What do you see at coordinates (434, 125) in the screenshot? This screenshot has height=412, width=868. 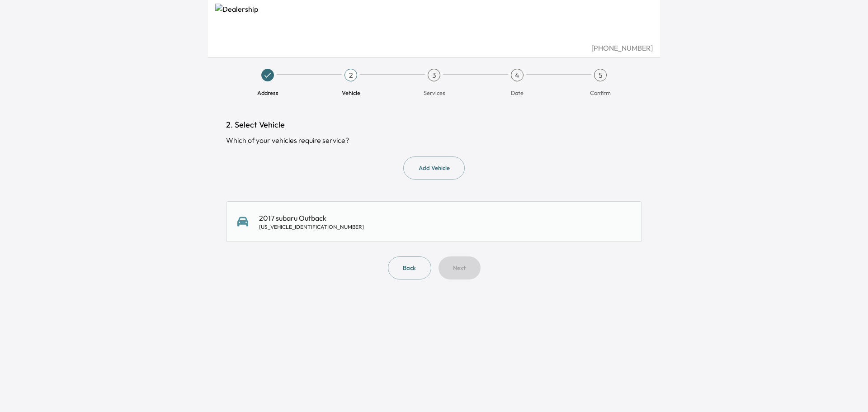 I see `h1: 2. Select Vehicle` at bounding box center [434, 125].